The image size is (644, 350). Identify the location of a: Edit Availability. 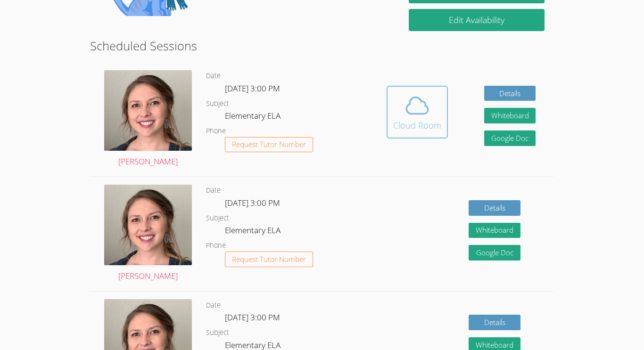
(477, 20).